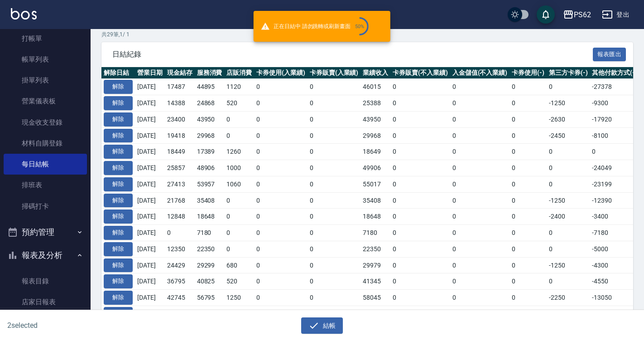 This screenshot has width=644, height=341. What do you see at coordinates (240, 184) in the screenshot?
I see `td: 1060` at bounding box center [240, 184].